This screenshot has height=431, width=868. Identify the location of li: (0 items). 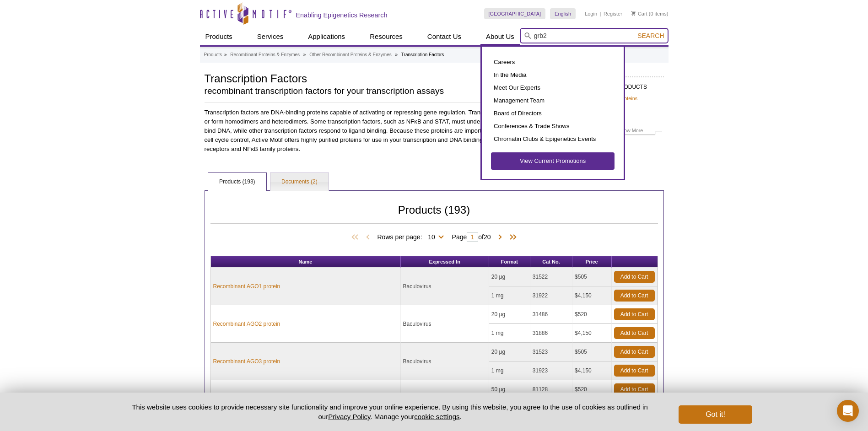
(649, 14).